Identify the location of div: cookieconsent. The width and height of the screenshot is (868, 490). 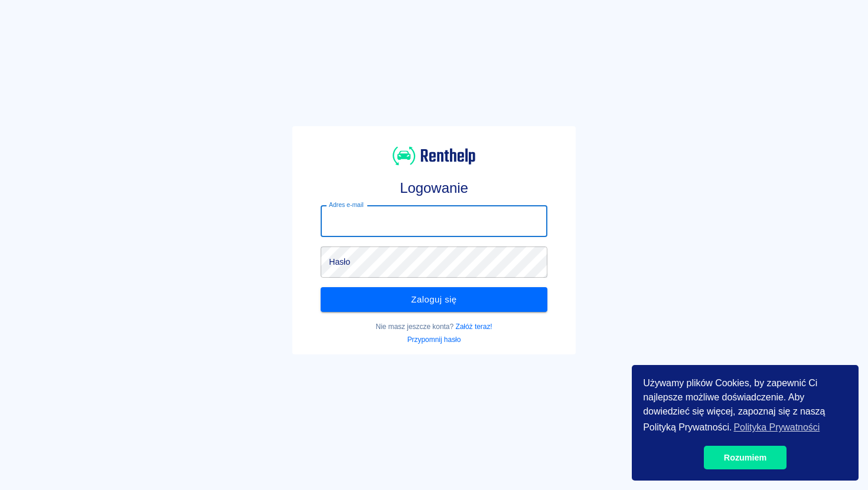
(745, 423).